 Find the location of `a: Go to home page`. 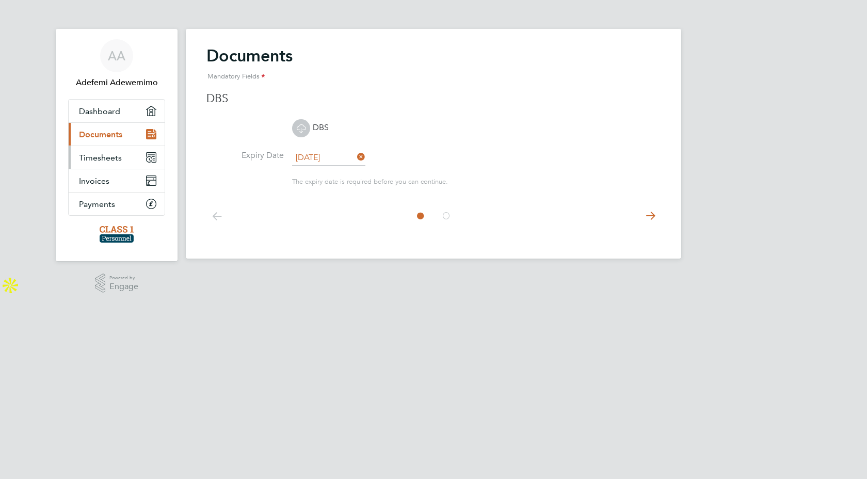

a: Go to home page is located at coordinates (117, 234).